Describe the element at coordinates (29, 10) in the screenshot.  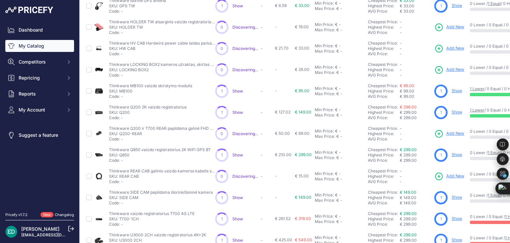
I see `img: Pricefy Logo` at that location.